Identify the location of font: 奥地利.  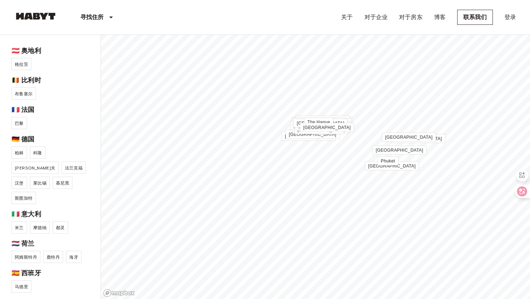
(31, 51).